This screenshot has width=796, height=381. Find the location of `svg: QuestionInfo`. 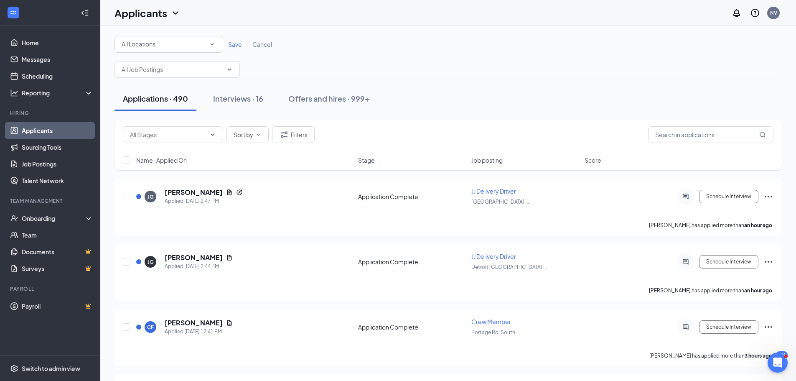

svg: QuestionInfo is located at coordinates (755, 13).